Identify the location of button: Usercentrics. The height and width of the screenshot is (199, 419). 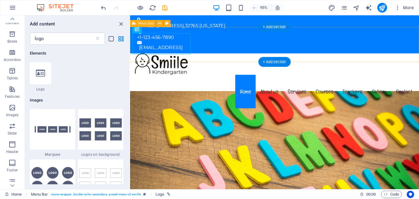
(411, 195).